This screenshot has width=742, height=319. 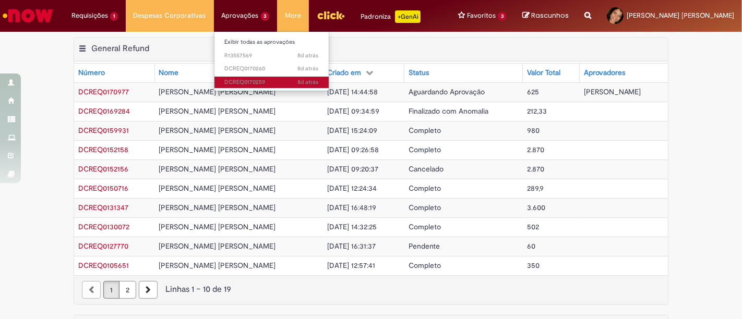 I want to click on time: 23/09/2025 09:02:11, so click(x=308, y=55).